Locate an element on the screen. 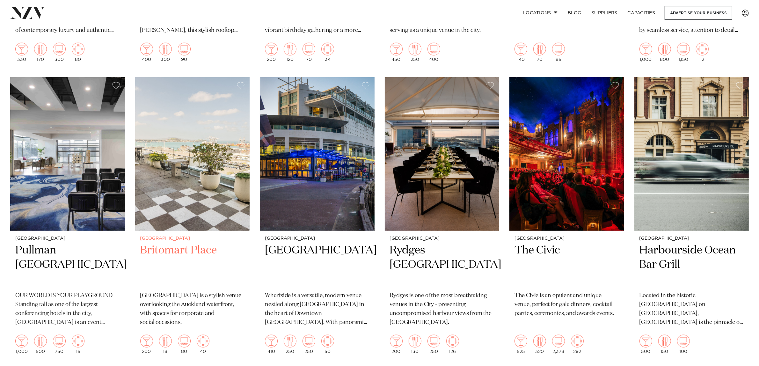 This screenshot has width=759, height=366. div: 525 is located at coordinates (521, 344).